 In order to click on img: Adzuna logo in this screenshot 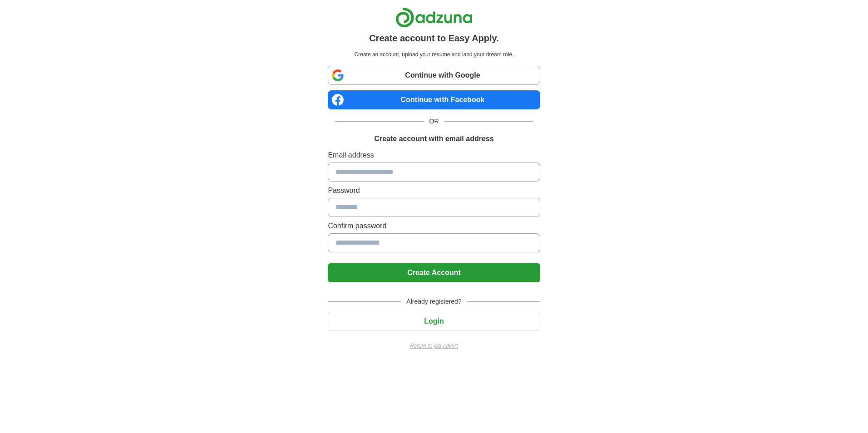, I will do `click(434, 17)`.